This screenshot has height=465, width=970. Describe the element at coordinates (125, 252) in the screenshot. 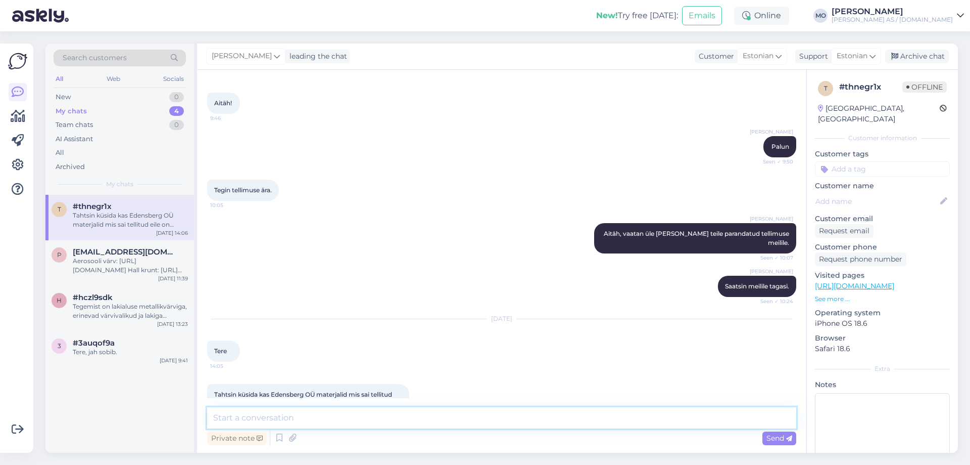

I see `span: pasituominen63@gmail.com` at that location.